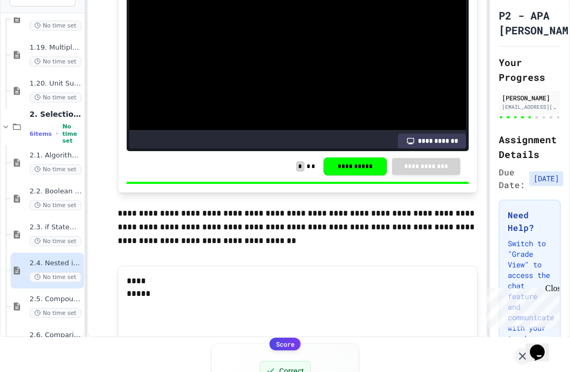  I want to click on h2: Assignment Details, so click(530, 147).